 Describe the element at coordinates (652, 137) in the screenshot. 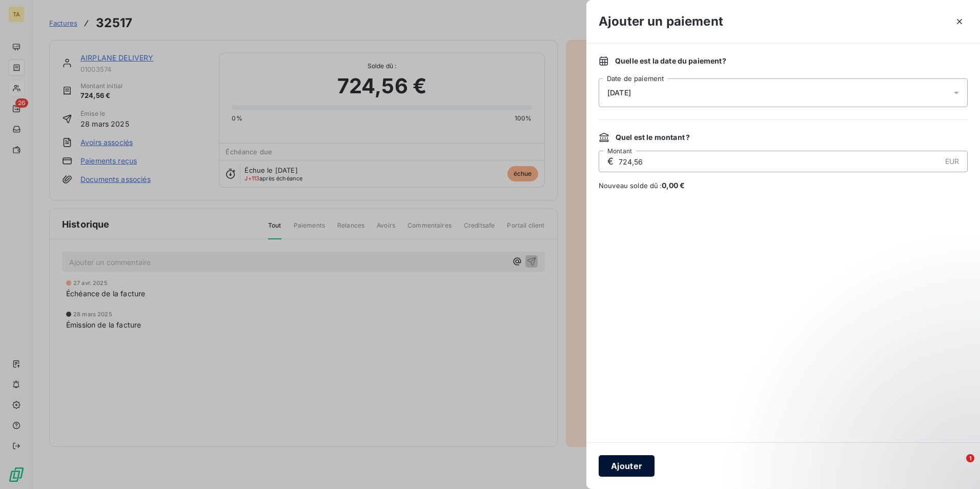

I see `span: Quel est le montant ?` at that location.